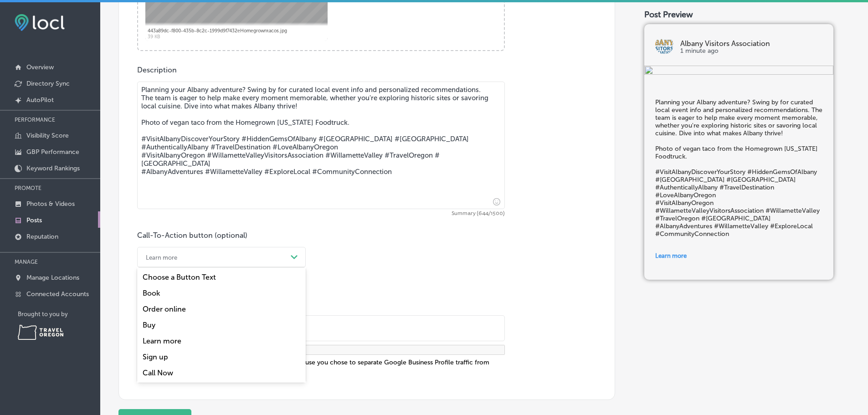 The height and width of the screenshot is (415, 868). Describe the element at coordinates (40, 99) in the screenshot. I see `p: AutoPilot` at that location.